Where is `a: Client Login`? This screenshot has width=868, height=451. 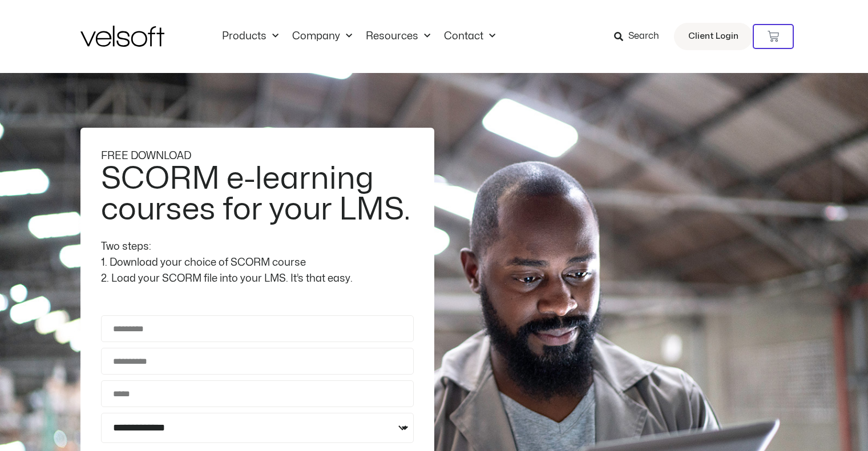 a: Client Login is located at coordinates (713, 36).